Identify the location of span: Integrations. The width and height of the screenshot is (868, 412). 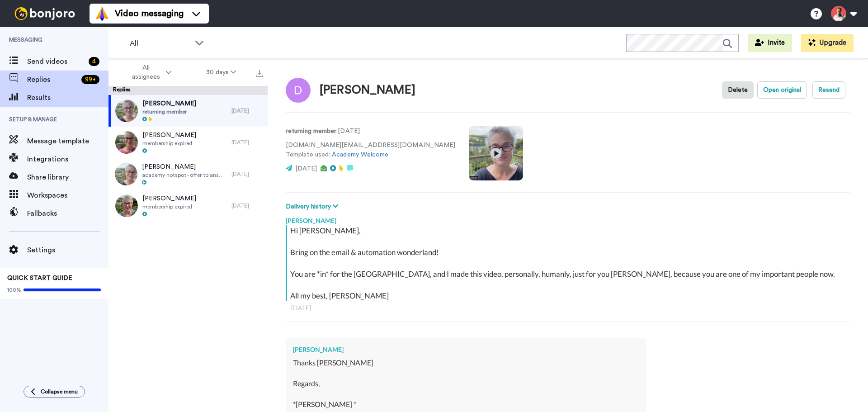
(68, 159).